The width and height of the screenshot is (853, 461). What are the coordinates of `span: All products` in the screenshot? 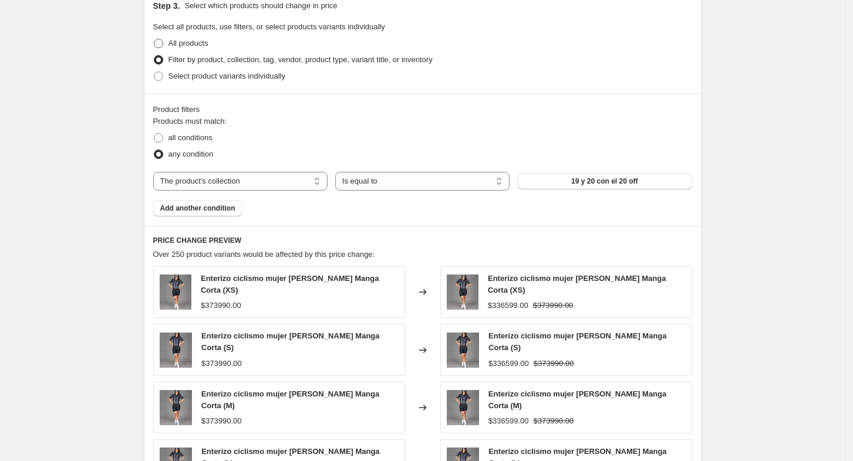 It's located at (188, 43).